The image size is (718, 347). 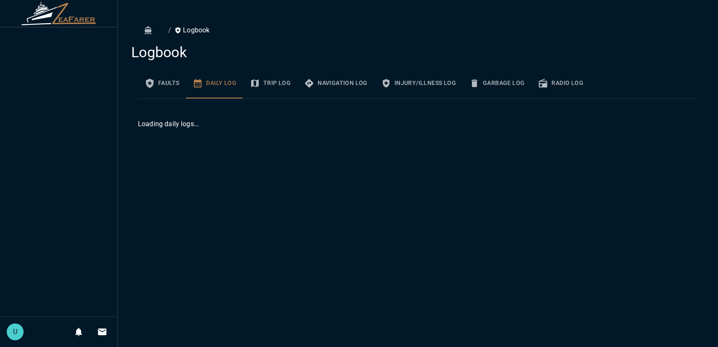 What do you see at coordinates (497, 83) in the screenshot?
I see `button: Garbage Log` at bounding box center [497, 83].